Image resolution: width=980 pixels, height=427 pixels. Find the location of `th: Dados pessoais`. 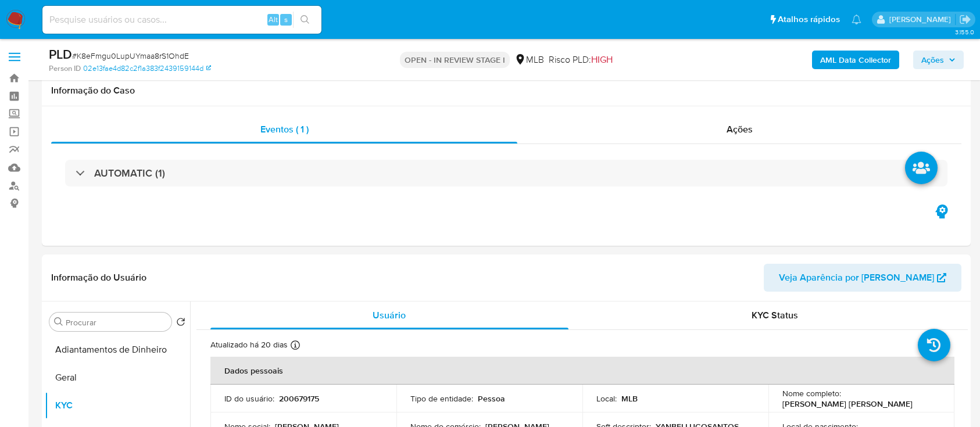

th: Dados pessoais is located at coordinates (582, 370).